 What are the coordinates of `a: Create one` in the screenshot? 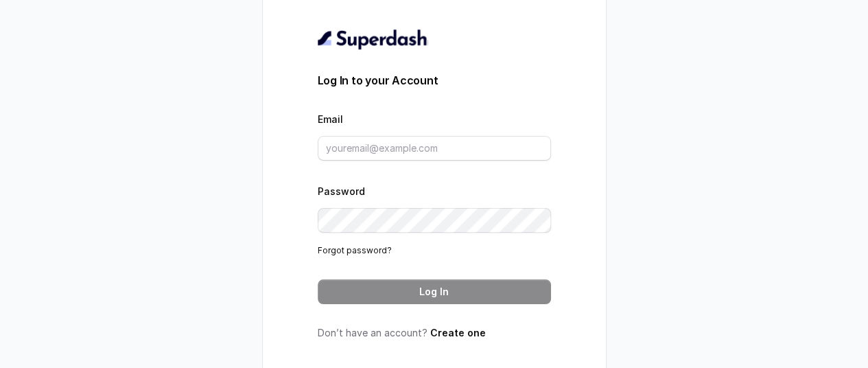 It's located at (458, 332).